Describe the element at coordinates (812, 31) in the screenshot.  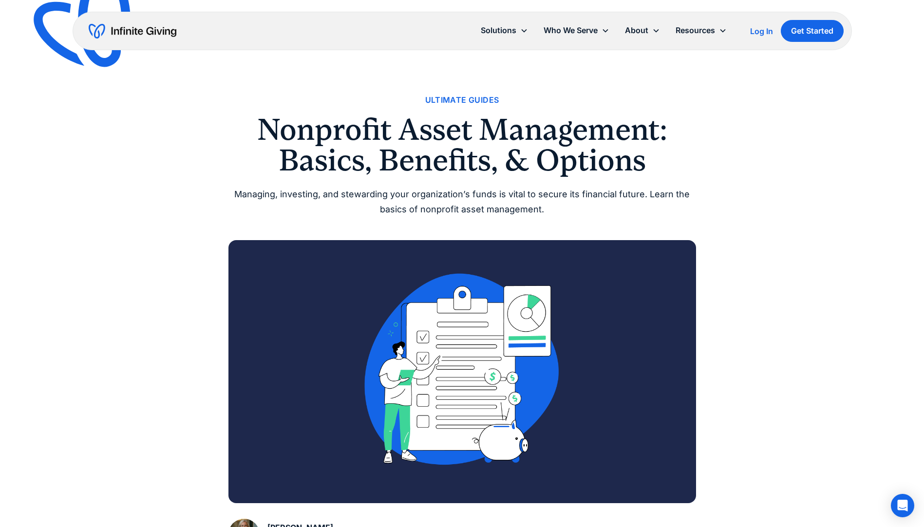
I see `a: Get Started` at that location.